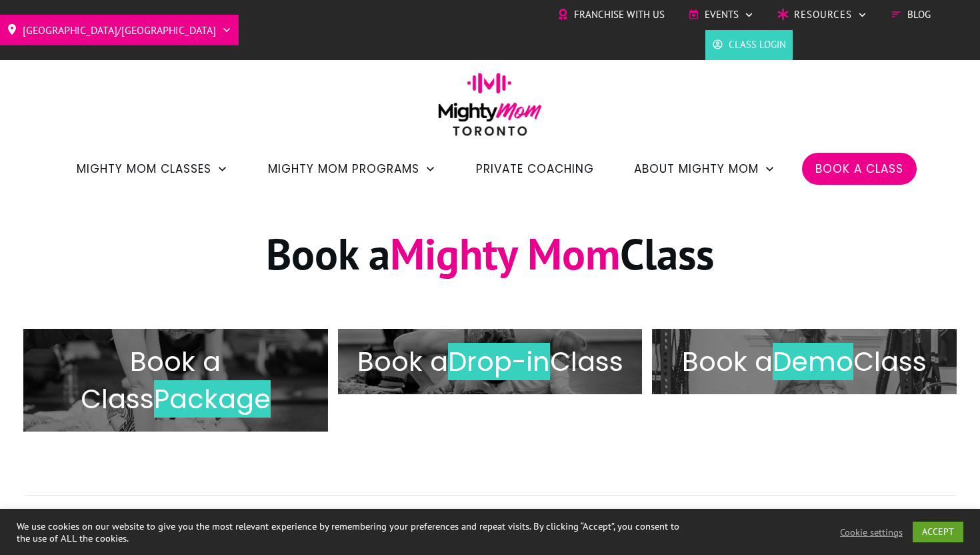 This screenshot has width=980, height=555. What do you see at coordinates (757, 45) in the screenshot?
I see `span: Class Login` at bounding box center [757, 45].